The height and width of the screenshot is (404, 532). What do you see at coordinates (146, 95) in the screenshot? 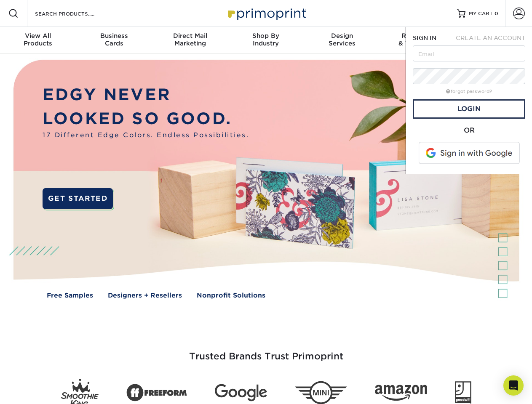
I see `p: EDGY NEVER` at bounding box center [146, 95].